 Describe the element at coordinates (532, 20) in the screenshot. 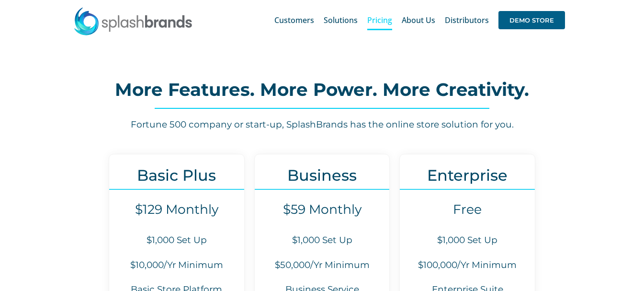

I see `span: DEMO STORE` at that location.